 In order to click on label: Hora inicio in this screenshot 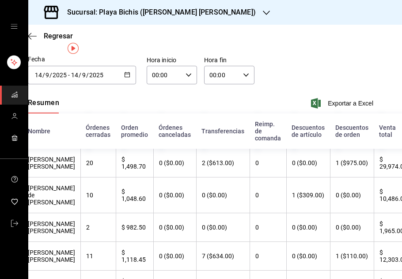, I will do `click(172, 60)`.